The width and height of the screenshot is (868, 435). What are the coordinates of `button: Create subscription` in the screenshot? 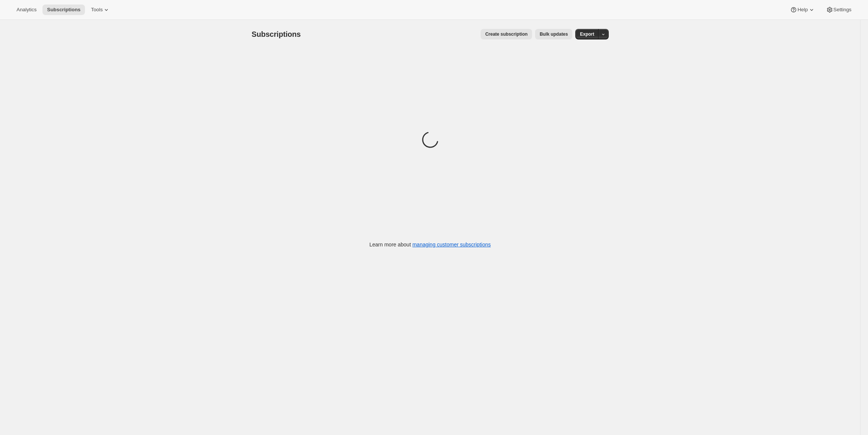 It's located at (506, 35).